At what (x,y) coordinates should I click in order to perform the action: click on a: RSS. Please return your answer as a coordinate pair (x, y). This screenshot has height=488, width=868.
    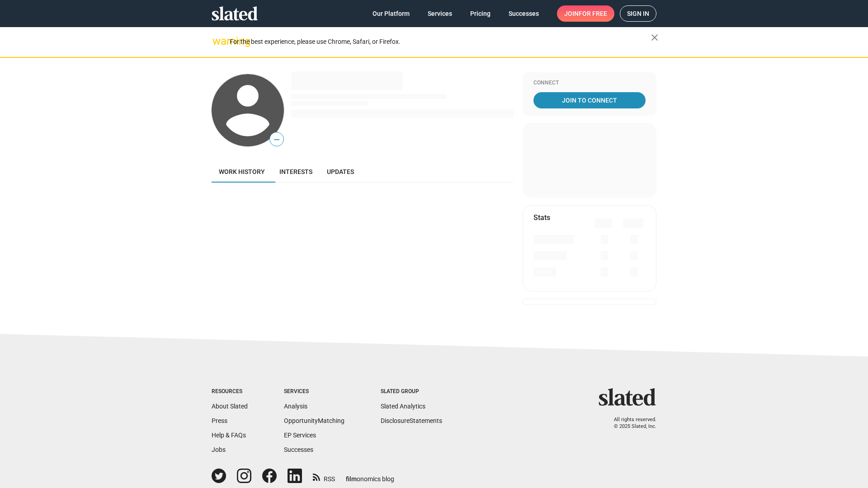
    Looking at the image, I should click on (323, 476).